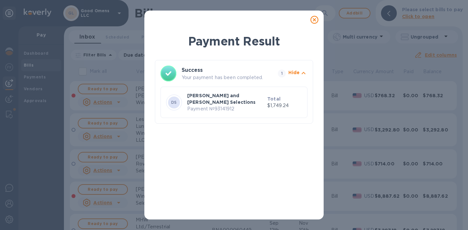 The width and height of the screenshot is (468, 230). Describe the element at coordinates (294, 73) in the screenshot. I see `p: Hide` at that location.